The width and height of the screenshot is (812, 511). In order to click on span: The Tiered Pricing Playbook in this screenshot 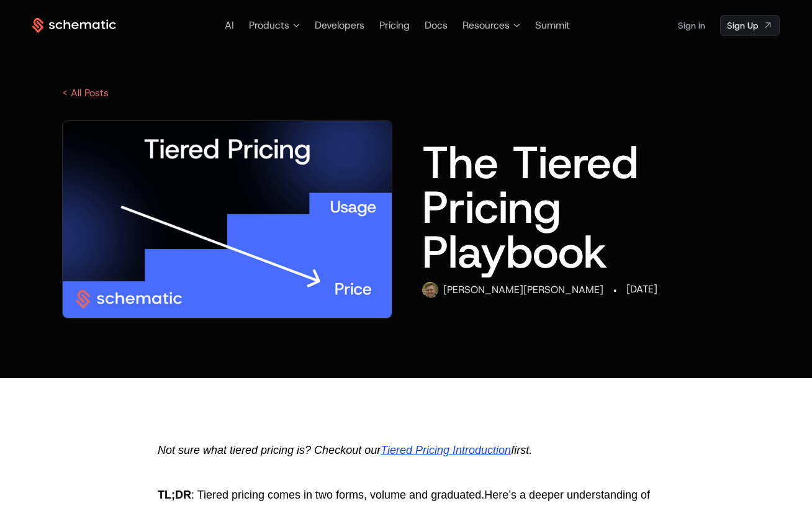, I will do `click(530, 207)`.